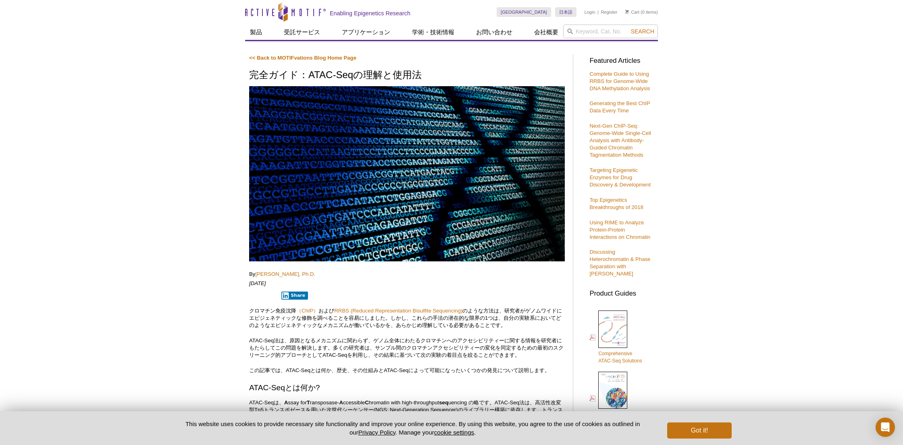 The height and width of the screenshot is (445, 903). I want to click on strong: seq, so click(443, 403).